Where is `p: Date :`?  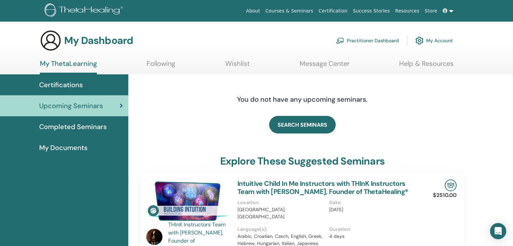 p: Date : is located at coordinates (373, 202).